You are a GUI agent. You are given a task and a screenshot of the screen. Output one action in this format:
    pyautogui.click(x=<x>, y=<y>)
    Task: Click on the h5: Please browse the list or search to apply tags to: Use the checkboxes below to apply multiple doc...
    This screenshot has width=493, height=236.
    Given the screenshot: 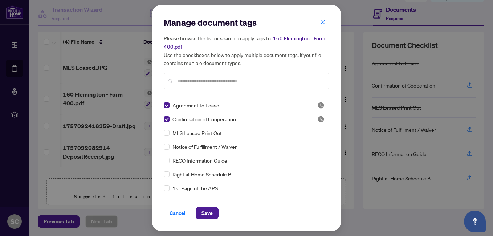 What is the action you would take?
    pyautogui.click(x=247, y=51)
    